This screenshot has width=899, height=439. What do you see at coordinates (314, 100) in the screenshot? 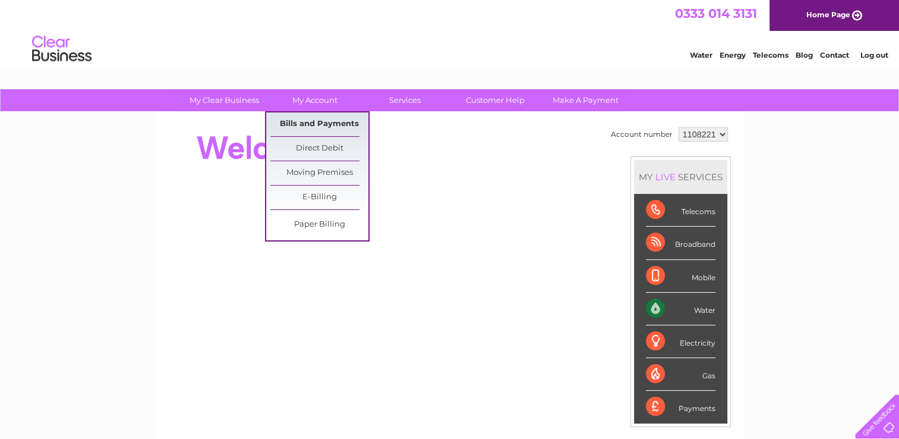
I see `a: My Account` at bounding box center [314, 100].